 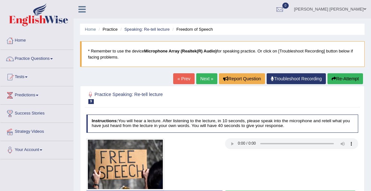 I want to click on button: Re-Attempt, so click(x=346, y=79).